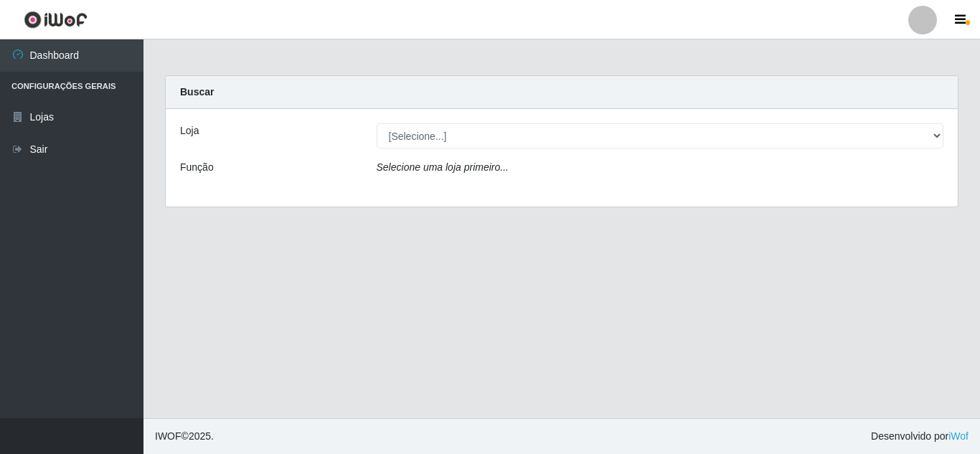  Describe the element at coordinates (189, 131) in the screenshot. I see `label: Loja` at that location.